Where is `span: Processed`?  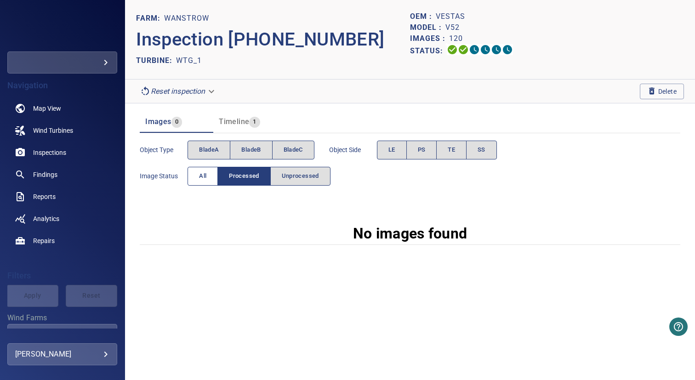
span: Processed is located at coordinates (244, 176).